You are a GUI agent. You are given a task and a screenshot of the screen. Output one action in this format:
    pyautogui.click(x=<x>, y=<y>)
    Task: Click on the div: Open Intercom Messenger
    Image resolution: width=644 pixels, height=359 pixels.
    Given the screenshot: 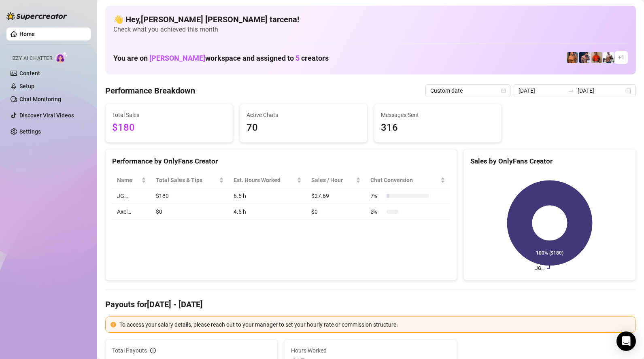 What is the action you would take?
    pyautogui.click(x=626, y=341)
    